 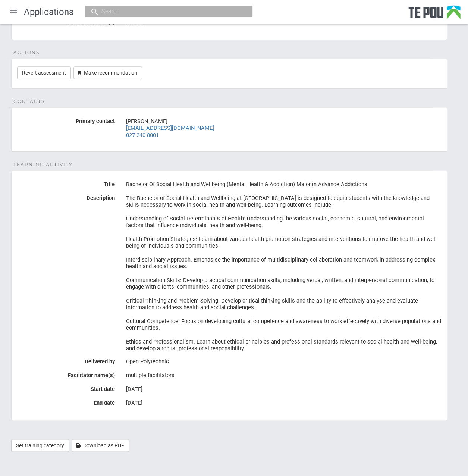 What do you see at coordinates (165, 11) in the screenshot?
I see `input: Search` at bounding box center [165, 11].